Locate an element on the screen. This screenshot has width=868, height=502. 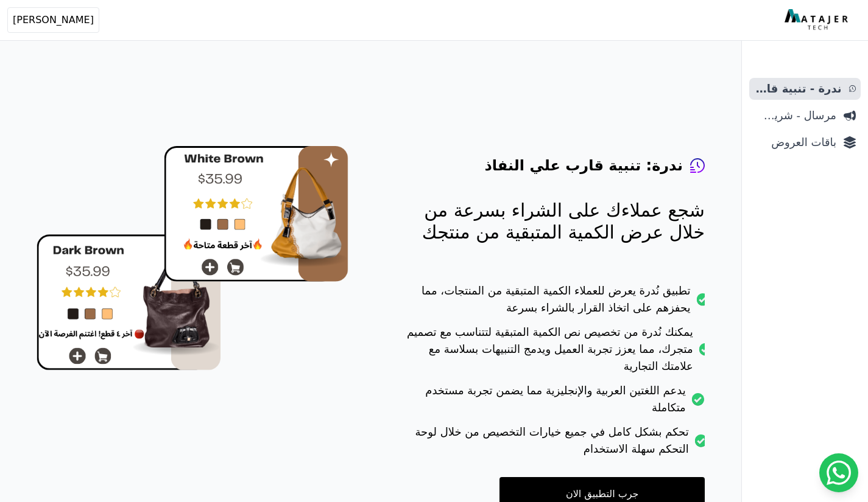
span: ندرة - تنبية قارب علي النفاذ is located at coordinates (798, 89).